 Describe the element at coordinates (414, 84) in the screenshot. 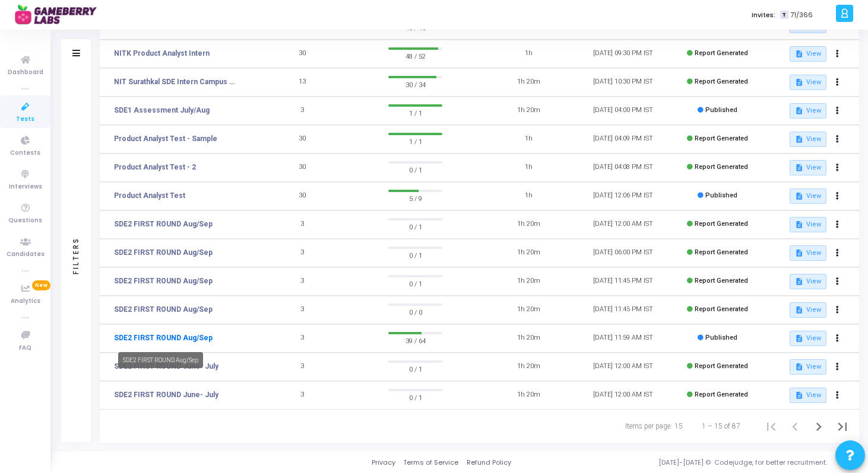

I see `span: 30 / 34` at that location.